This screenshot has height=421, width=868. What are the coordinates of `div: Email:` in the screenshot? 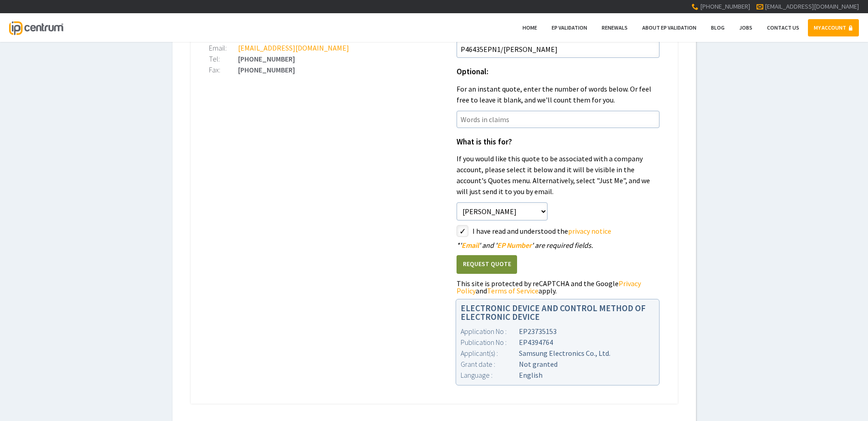 It's located at (224, 48).